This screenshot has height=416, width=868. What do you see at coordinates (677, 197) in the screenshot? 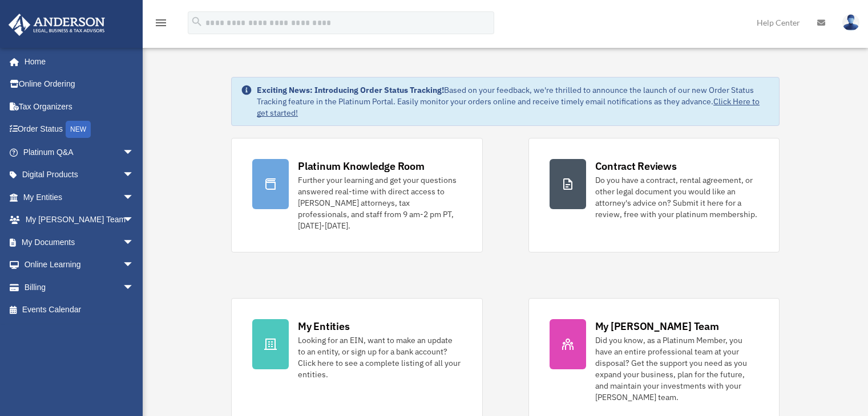
I see `div: Do you have a contract, rental agreement, or other legal document you would like an attorney's ad...` at bounding box center [677, 197].